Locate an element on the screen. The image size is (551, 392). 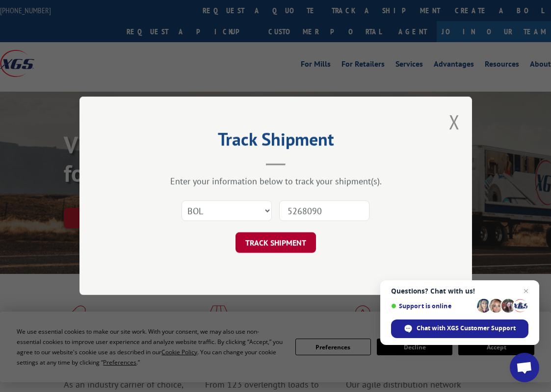
span: Questions? Chat with us! is located at coordinates (460, 291).